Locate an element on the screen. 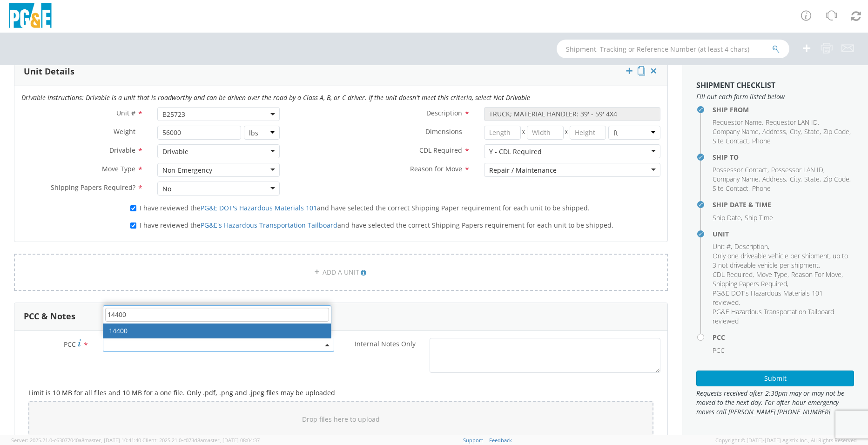 This screenshot has height=445, width=868. span: PG&E DOT's Hazardous Materials 101 reviewed is located at coordinates (768, 298).